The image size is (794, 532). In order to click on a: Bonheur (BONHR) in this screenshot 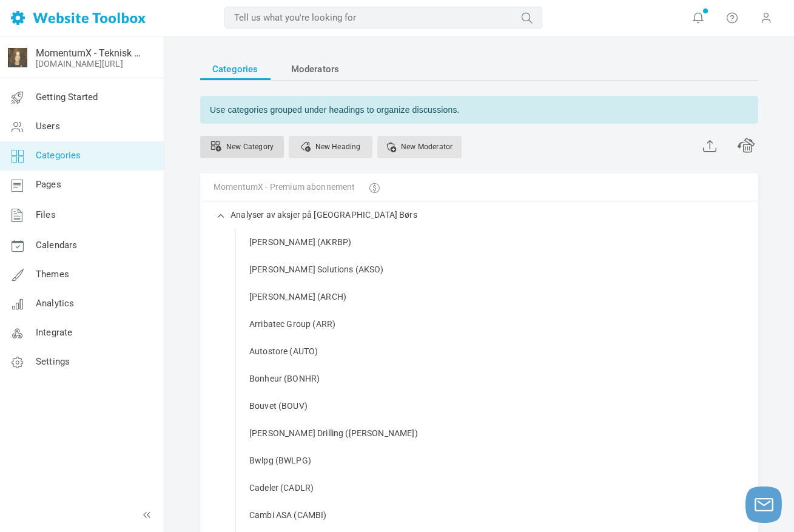, I will do `click(284, 378)`.